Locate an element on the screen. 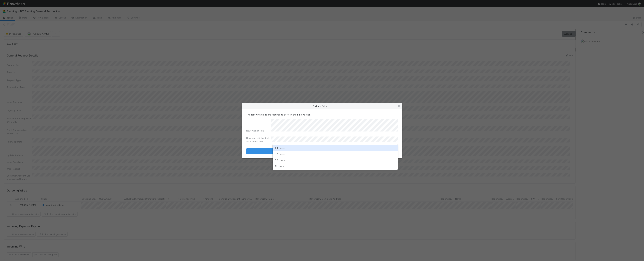 This screenshot has height=261, width=644. div: 3+ Hours is located at coordinates (335, 166).